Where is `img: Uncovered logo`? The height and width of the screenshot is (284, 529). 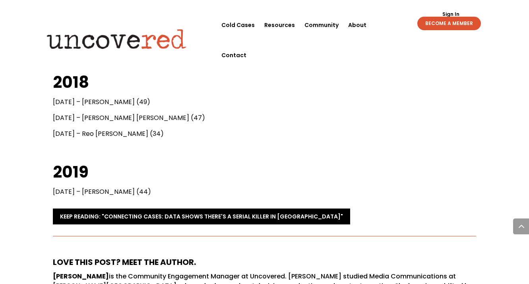
img: Uncovered logo is located at coordinates (116, 39).